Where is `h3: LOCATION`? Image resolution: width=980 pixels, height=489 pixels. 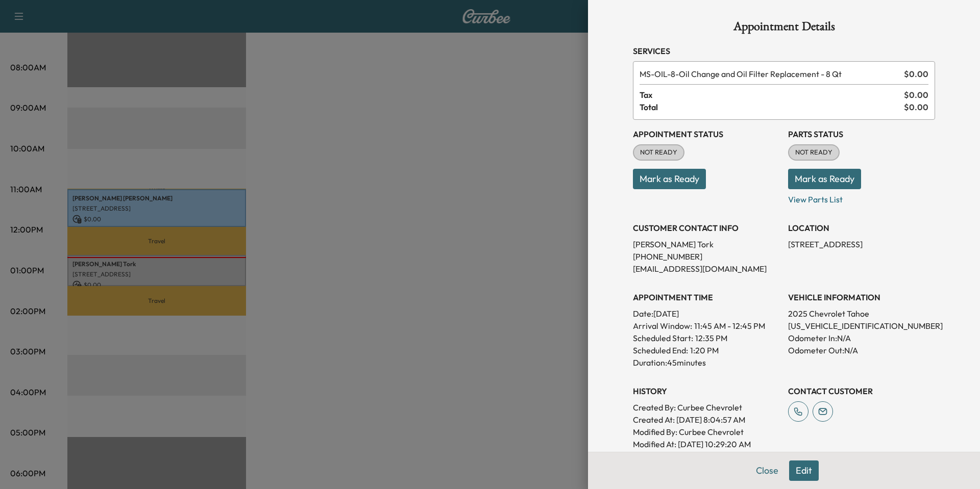 h3: LOCATION is located at coordinates (862, 228).